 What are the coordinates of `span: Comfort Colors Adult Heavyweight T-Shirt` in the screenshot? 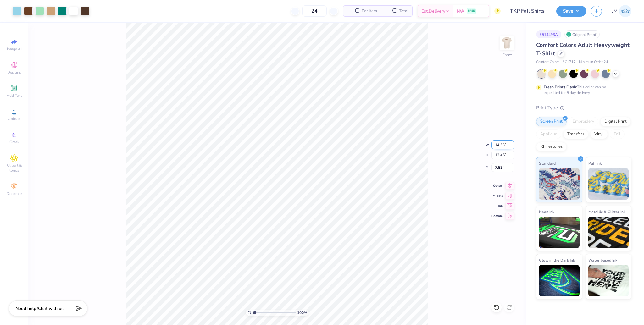 It's located at (582, 49).